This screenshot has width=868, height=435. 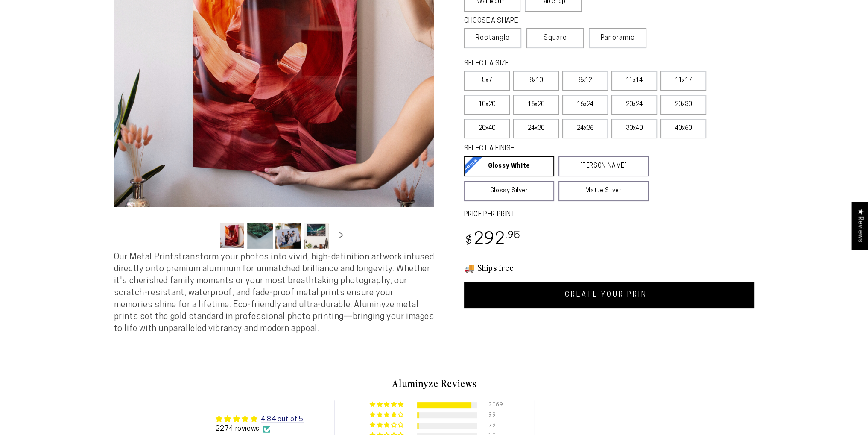 I want to click on label: 20x24, so click(x=634, y=105).